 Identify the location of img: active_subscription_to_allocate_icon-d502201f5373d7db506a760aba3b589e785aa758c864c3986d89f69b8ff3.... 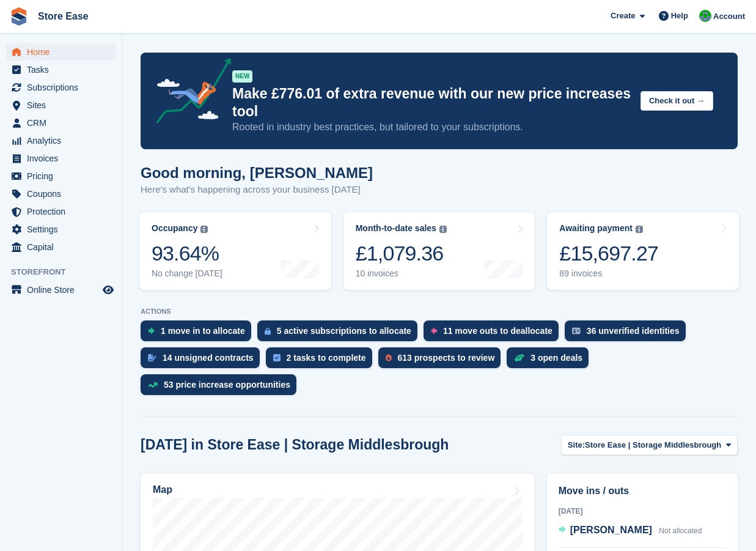
(267, 331).